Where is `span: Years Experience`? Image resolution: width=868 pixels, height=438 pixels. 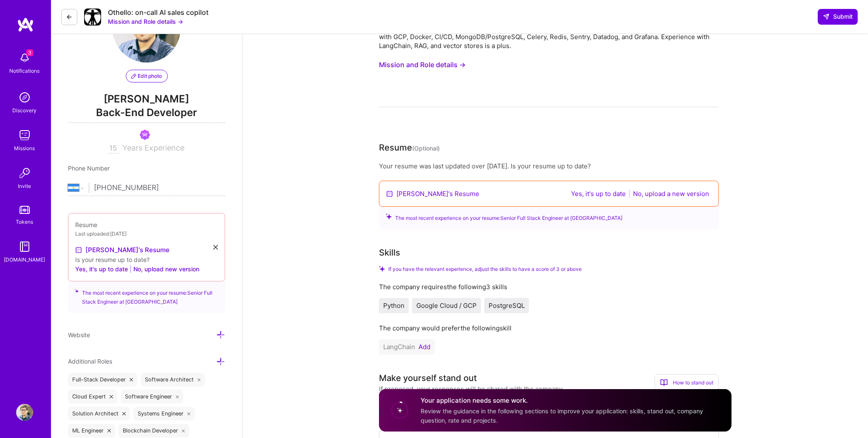 span: Years Experience is located at coordinates (154, 147).